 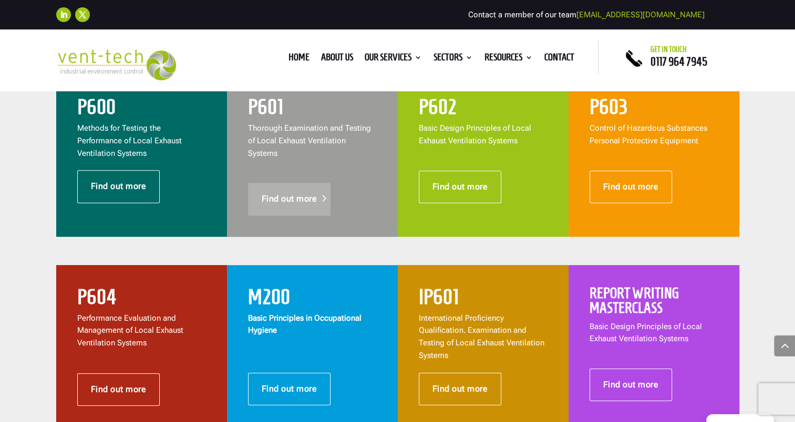 What do you see at coordinates (82, 15) in the screenshot?
I see `a: Follow on X` at bounding box center [82, 15].